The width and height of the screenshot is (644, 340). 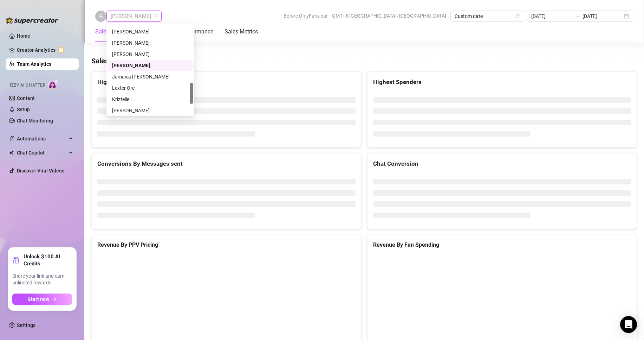 What do you see at coordinates (150, 65) in the screenshot?
I see `div: Janela Dela Pena` at bounding box center [150, 65].